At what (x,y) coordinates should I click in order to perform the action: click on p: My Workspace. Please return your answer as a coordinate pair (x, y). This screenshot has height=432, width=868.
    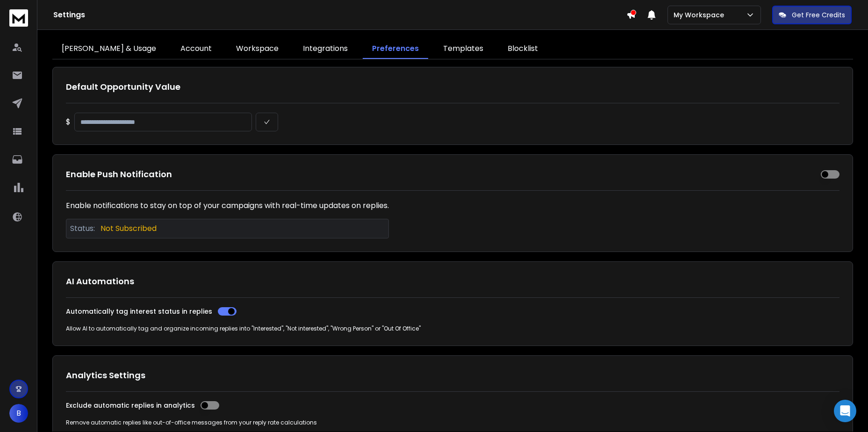
    Looking at the image, I should click on (701, 15).